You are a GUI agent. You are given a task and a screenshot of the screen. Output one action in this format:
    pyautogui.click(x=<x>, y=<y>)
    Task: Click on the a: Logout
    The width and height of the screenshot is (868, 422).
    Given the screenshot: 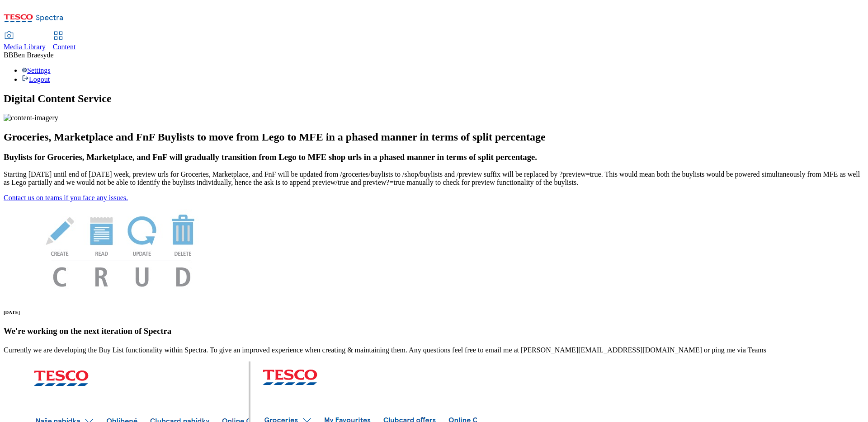 What is the action you would take?
    pyautogui.click(x=36, y=79)
    